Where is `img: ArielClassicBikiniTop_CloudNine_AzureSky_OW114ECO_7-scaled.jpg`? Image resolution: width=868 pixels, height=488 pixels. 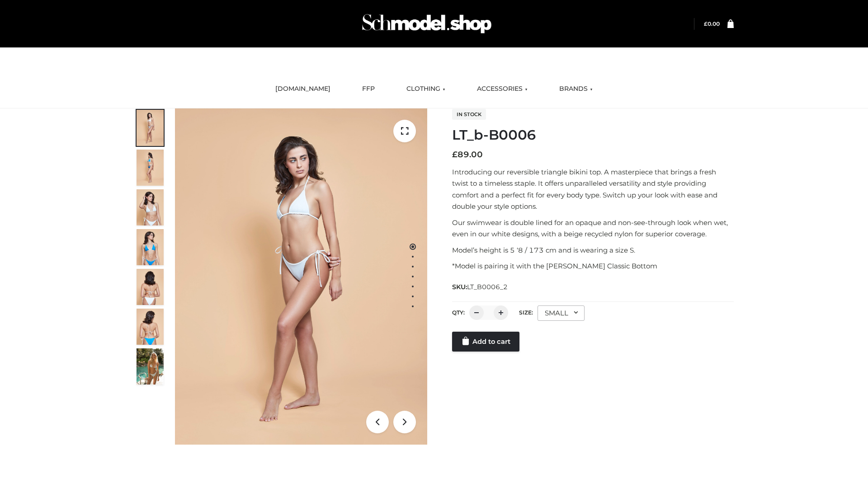
img: ArielClassicBikiniTop_CloudNine_AzureSky_OW114ECO_7-scaled.jpg is located at coordinates (150, 287).